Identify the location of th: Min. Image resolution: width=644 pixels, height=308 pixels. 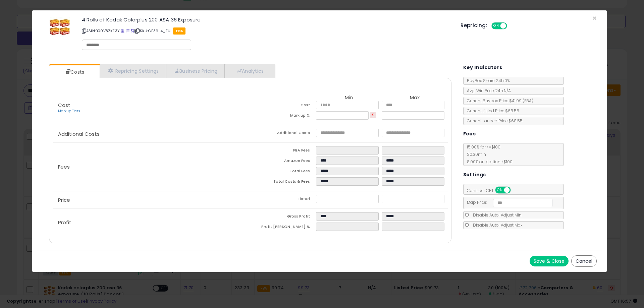
(349, 98).